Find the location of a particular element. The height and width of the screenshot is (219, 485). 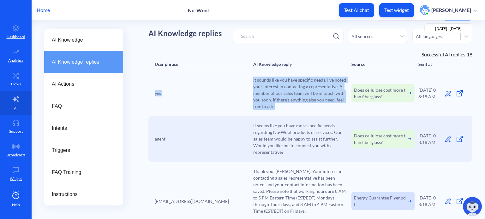

p: Widget is located at coordinates (16, 179).